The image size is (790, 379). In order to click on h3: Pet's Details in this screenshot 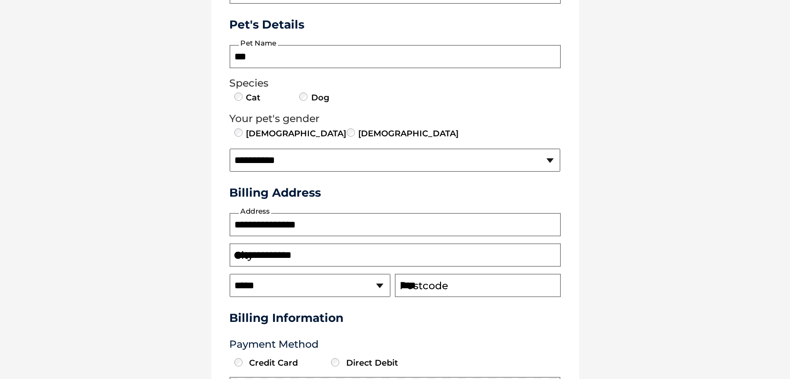, I will do `click(395, 24)`.